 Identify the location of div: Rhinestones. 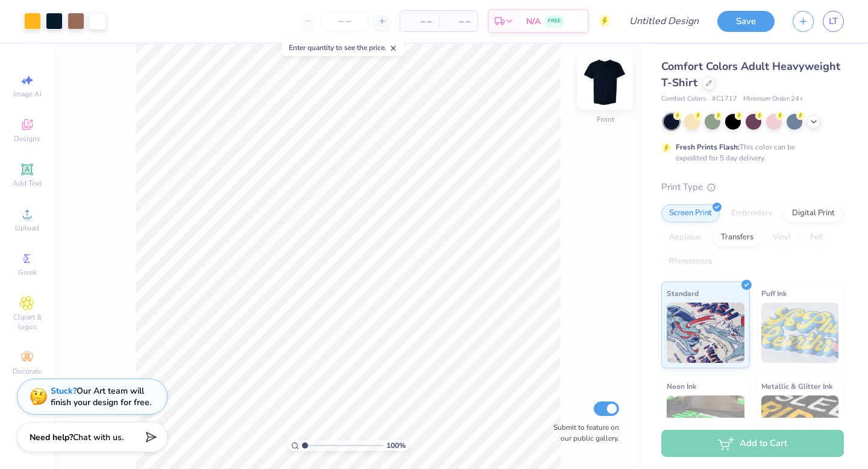
(690, 262).